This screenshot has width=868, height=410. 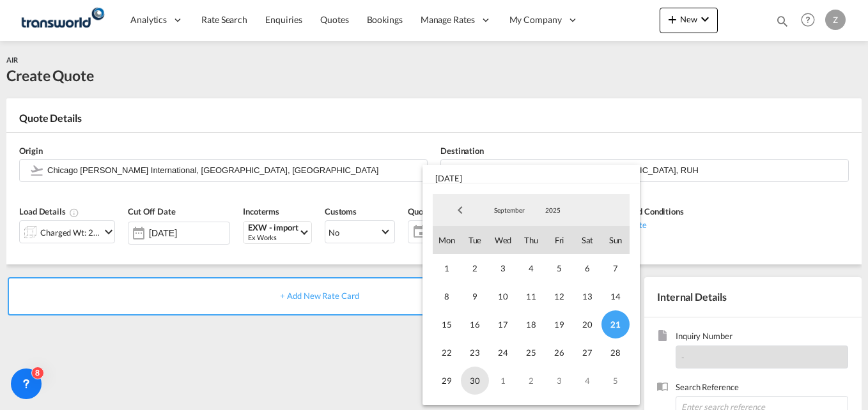 What do you see at coordinates (509, 210) in the screenshot?
I see `span: September` at bounding box center [509, 210].